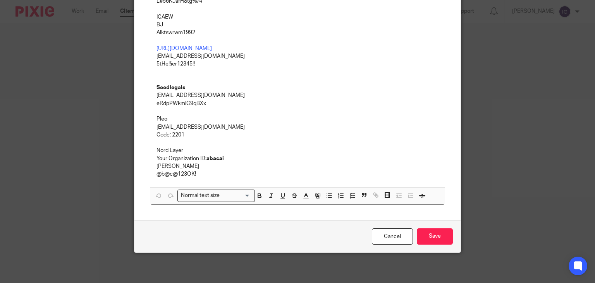 The image size is (595, 283). Describe the element at coordinates (200, 195) in the screenshot. I see `span: Normal text size` at that location.